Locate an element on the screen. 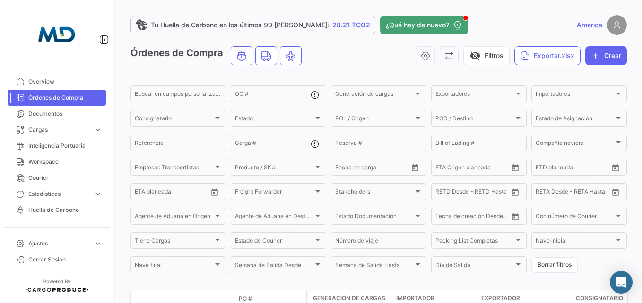  span: Exportador is located at coordinates (500, 299).